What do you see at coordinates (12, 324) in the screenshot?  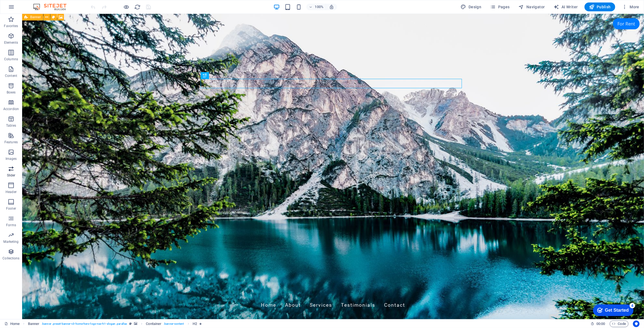 I see `a: Click to cancel selection. Double-click to open Pages` at bounding box center [12, 324].